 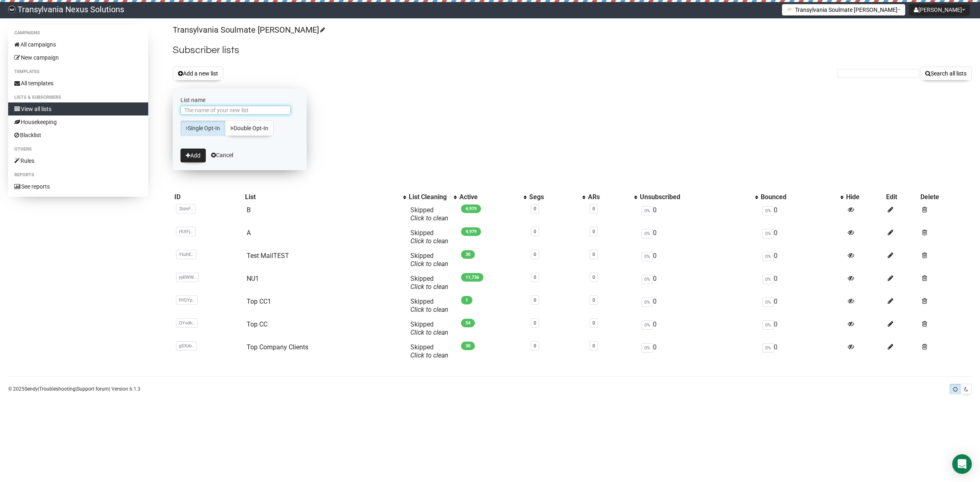 I want to click on th: Delete: No sort applied, sorting is disabled, so click(x=945, y=197).